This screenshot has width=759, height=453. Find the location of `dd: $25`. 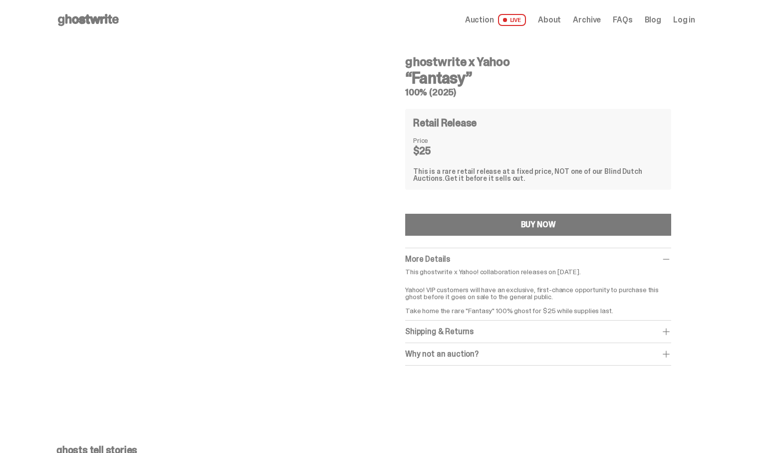

dd: $25 is located at coordinates (438, 151).